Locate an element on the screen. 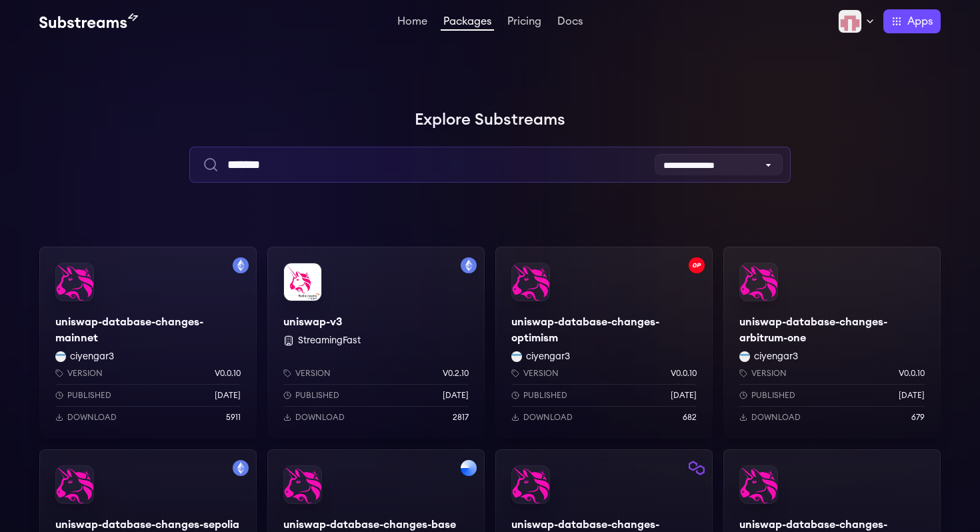 This screenshot has height=532, width=980. a: Packages is located at coordinates (468, 23).